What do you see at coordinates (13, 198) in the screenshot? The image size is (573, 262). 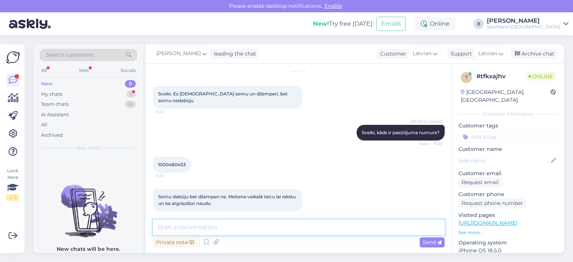 I see `div: 2 / 3` at bounding box center [13, 198].